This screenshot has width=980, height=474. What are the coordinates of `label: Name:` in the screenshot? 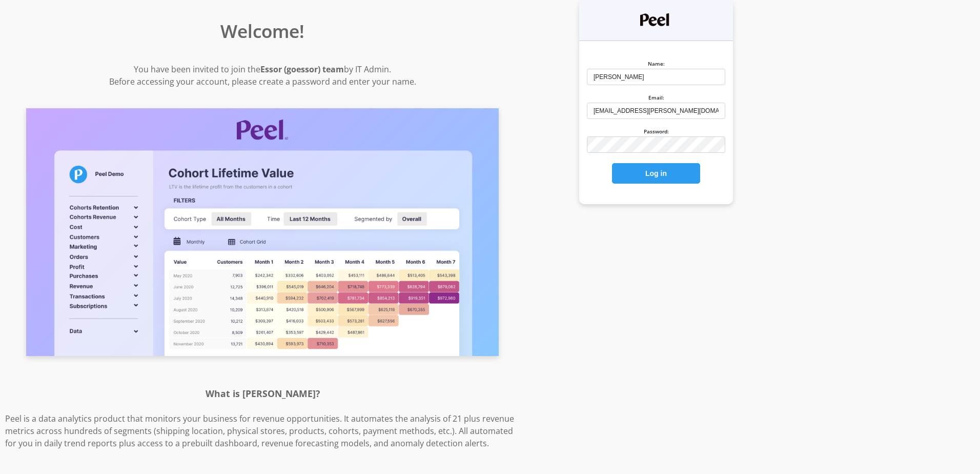 It's located at (656, 63).